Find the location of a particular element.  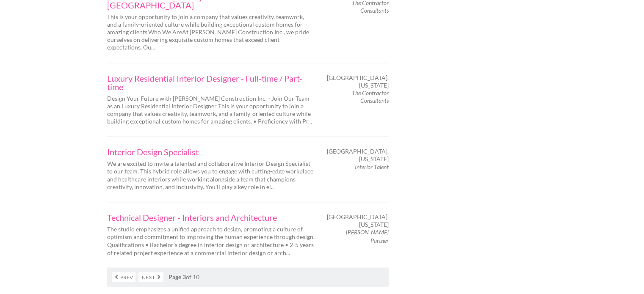

nav: of 10 is located at coordinates (247, 277).